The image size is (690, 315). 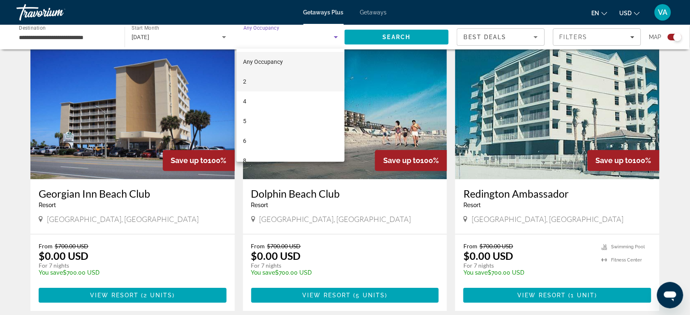 I want to click on span: Any Occupancy, so click(x=263, y=62).